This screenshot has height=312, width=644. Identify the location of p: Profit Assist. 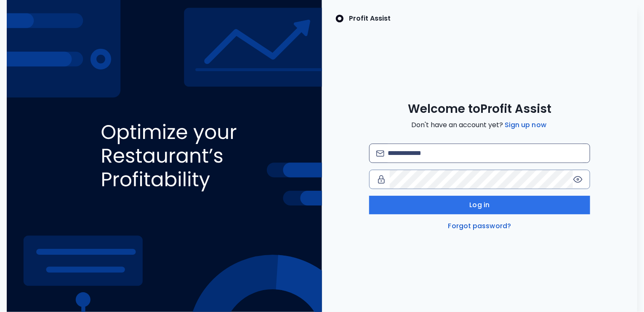
(370, 19).